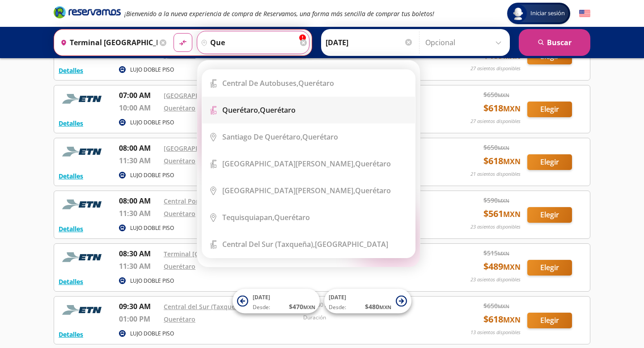 The width and height of the screenshot is (644, 348). I want to click on p: 07:00 AM, so click(139, 95).